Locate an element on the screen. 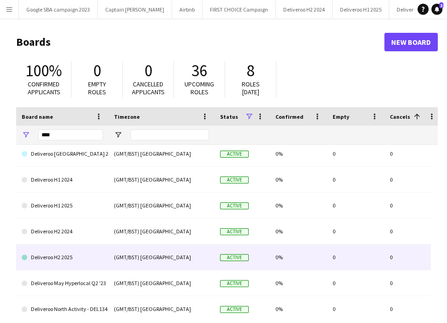 The height and width of the screenshot is (323, 447). span: Timezone is located at coordinates (127, 116).